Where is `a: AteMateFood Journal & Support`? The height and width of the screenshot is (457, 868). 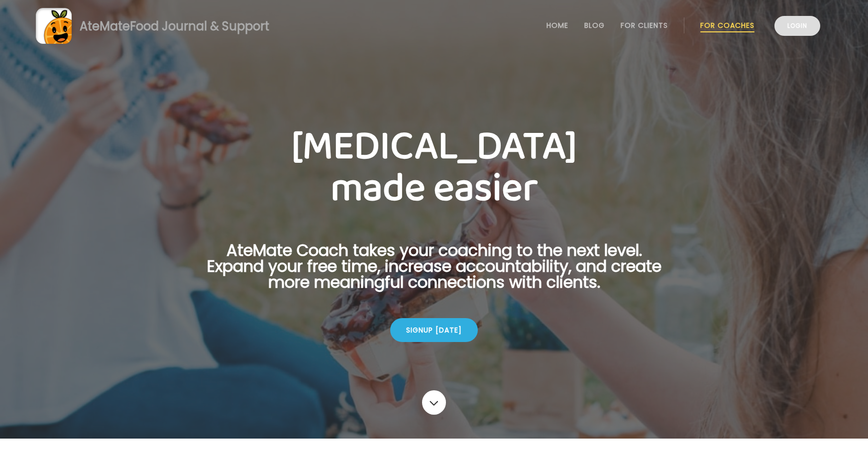
a: AteMateFood Journal & Support is located at coordinates (434, 26).